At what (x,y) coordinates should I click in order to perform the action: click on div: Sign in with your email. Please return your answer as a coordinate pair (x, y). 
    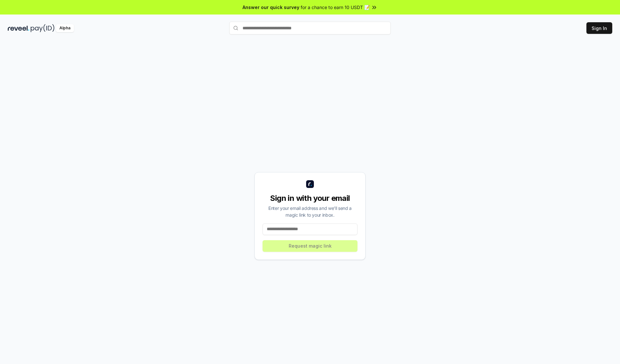
    Looking at the image, I should click on (310, 198).